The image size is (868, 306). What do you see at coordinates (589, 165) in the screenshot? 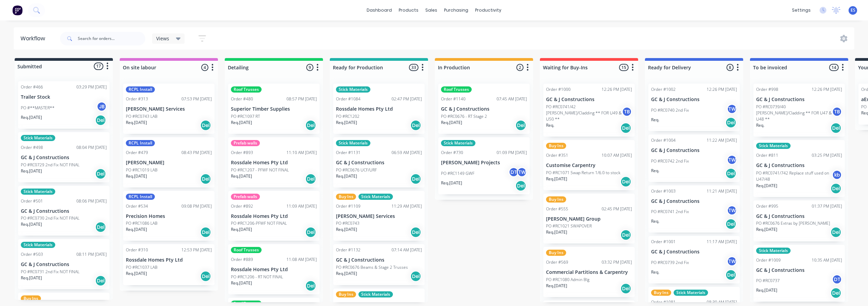
I see `p: Customise Carpentry` at bounding box center [589, 165].